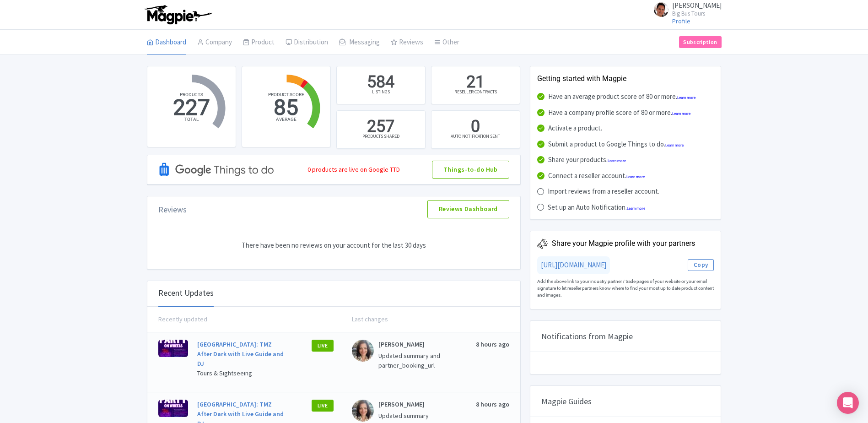 This screenshot has width=868, height=423. Describe the element at coordinates (662, 10) in the screenshot. I see `img: ww8ahpxye42srrrugrao.jpg` at that location.